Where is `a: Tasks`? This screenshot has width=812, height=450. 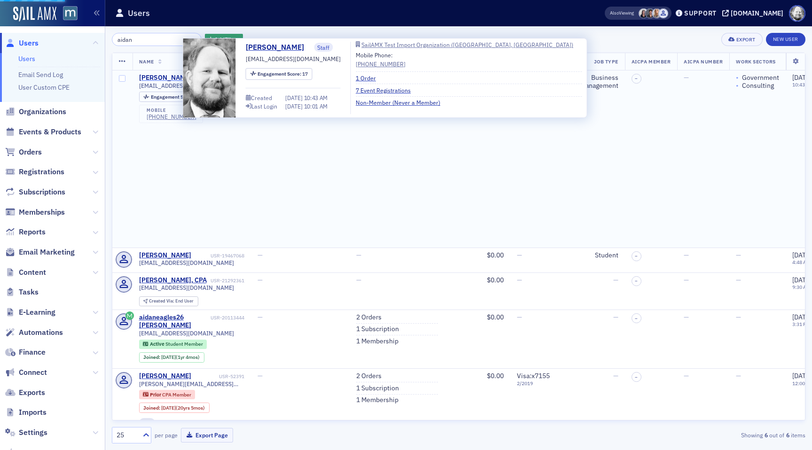
a: Tasks is located at coordinates (22, 292).